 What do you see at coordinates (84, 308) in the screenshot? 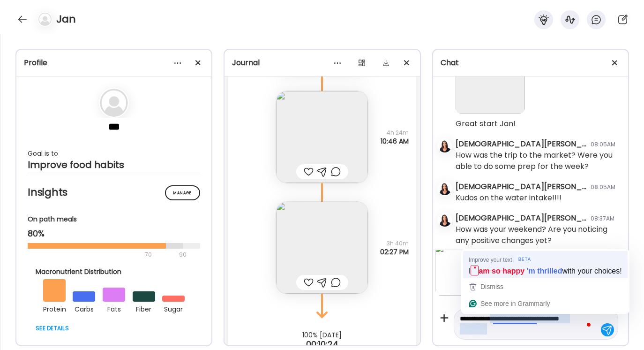
I see `div: carbs` at bounding box center [84, 308].